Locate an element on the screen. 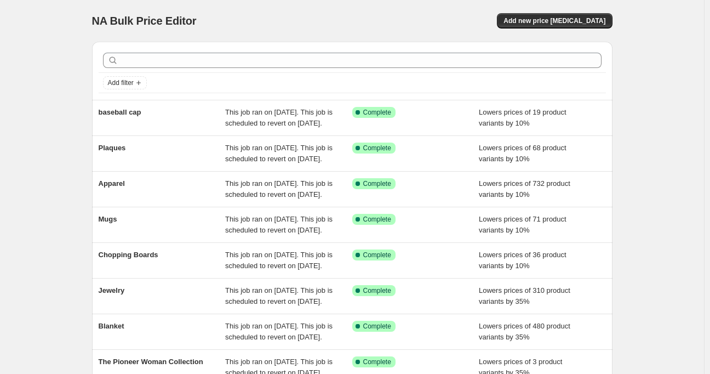 Image resolution: width=710 pixels, height=374 pixels. span: Chopping Boards is located at coordinates (128, 254).